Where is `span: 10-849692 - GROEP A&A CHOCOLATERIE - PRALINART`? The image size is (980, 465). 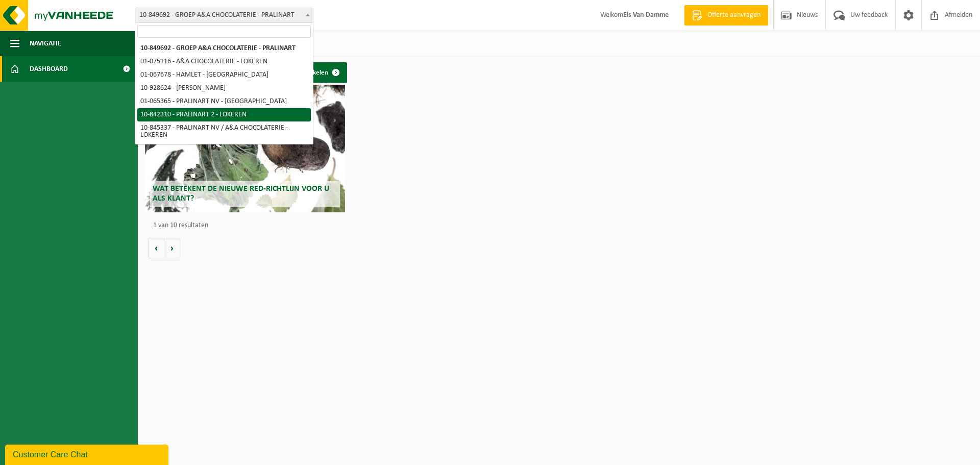 span: 10-849692 - GROEP A&A CHOCOLATERIE - PRALINART is located at coordinates (224, 15).